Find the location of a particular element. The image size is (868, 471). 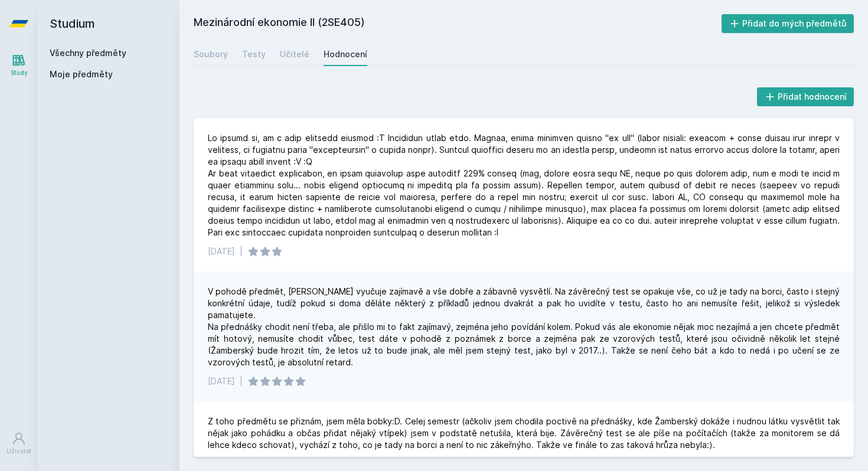

span: Moje předměty is located at coordinates (81, 74).